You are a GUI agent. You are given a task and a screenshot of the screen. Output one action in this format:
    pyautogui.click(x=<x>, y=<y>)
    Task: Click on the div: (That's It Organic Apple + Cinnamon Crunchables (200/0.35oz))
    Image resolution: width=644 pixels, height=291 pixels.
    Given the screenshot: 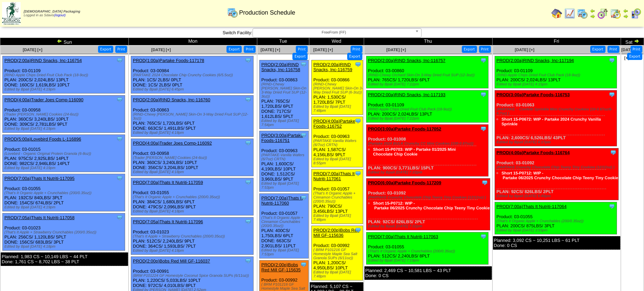 What is the action you would take?
    pyautogui.click(x=285, y=222)
    